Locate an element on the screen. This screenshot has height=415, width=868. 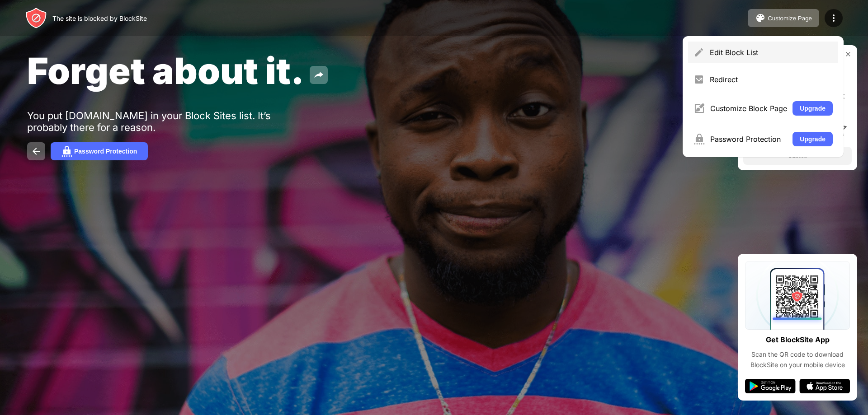
img: google-play.svg is located at coordinates (770, 386).